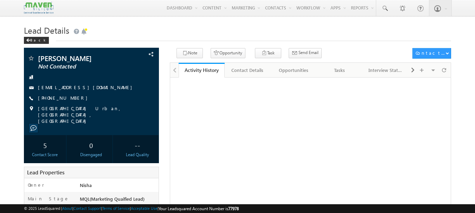  I want to click on button: Contact Actions, so click(431, 53).